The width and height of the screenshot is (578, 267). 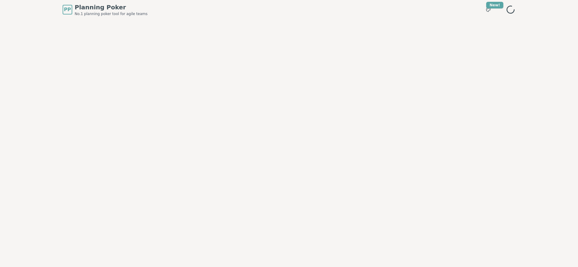 What do you see at coordinates (489, 10) in the screenshot?
I see `button: New!` at bounding box center [489, 10].